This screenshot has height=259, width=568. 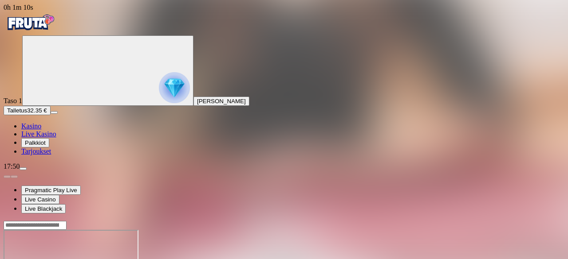 I want to click on nav: Primary, so click(x=284, y=83).